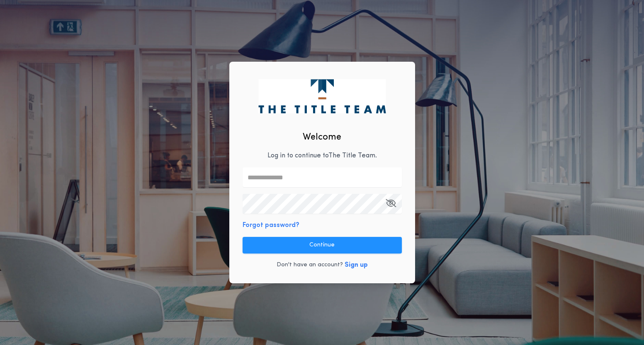  I want to click on button: Sign up, so click(357, 265).